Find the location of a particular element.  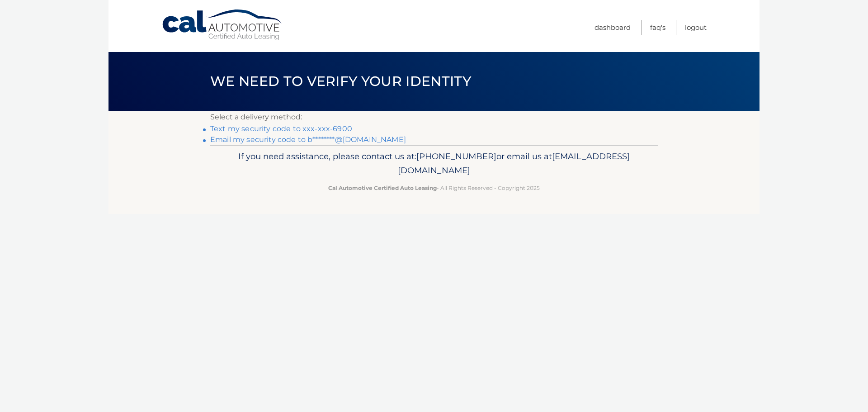

p: - All Rights Reserved - Copyright 2025 is located at coordinates (434, 188).